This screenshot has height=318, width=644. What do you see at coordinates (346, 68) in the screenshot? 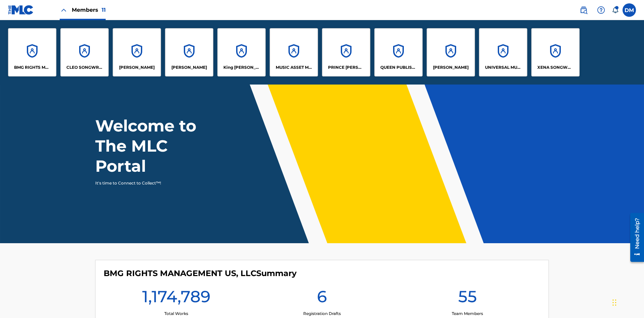
I see `p: PRINCE MCTESTERSON` at bounding box center [346, 68].